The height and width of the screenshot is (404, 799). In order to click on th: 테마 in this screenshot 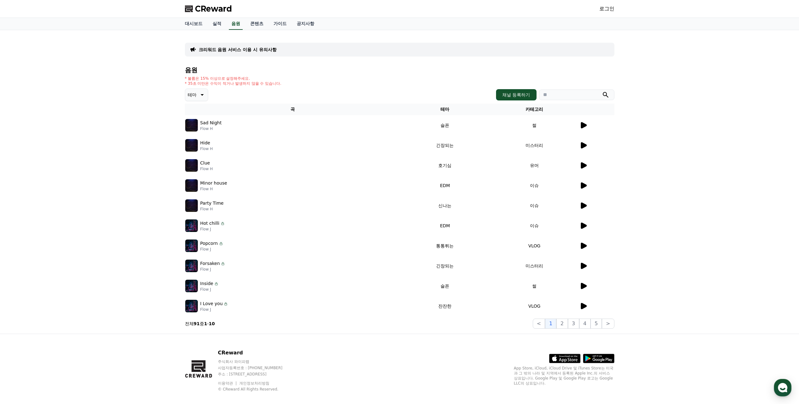, I will do `click(445, 109)`.